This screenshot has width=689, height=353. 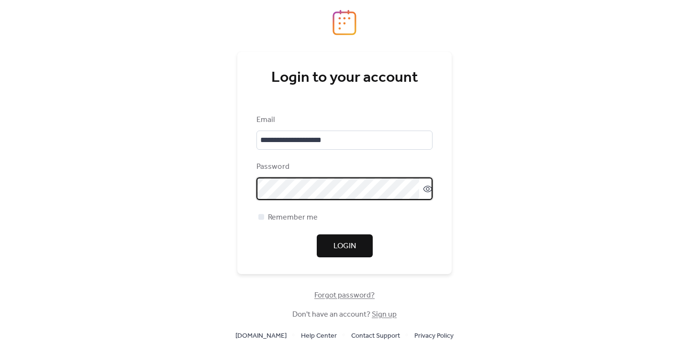 I want to click on span: Login, so click(x=344, y=246).